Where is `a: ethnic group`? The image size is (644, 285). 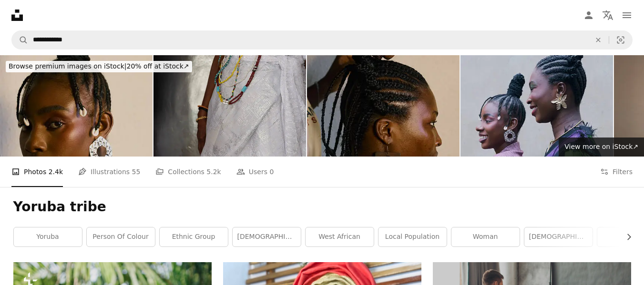
a: ethnic group is located at coordinates (194, 237).